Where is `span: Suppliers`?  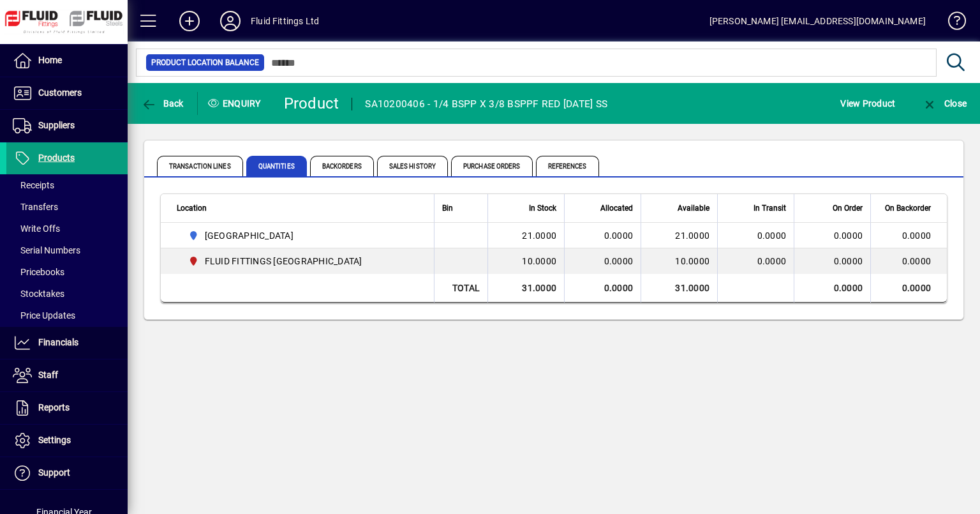 span: Suppliers is located at coordinates (56, 125).